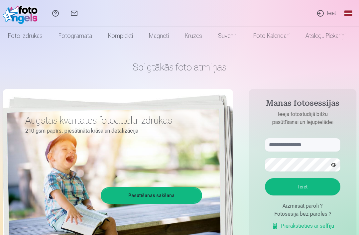 The height and width of the screenshot is (235, 359). I want to click on a: Atslēgu piekariņi, so click(325, 36).